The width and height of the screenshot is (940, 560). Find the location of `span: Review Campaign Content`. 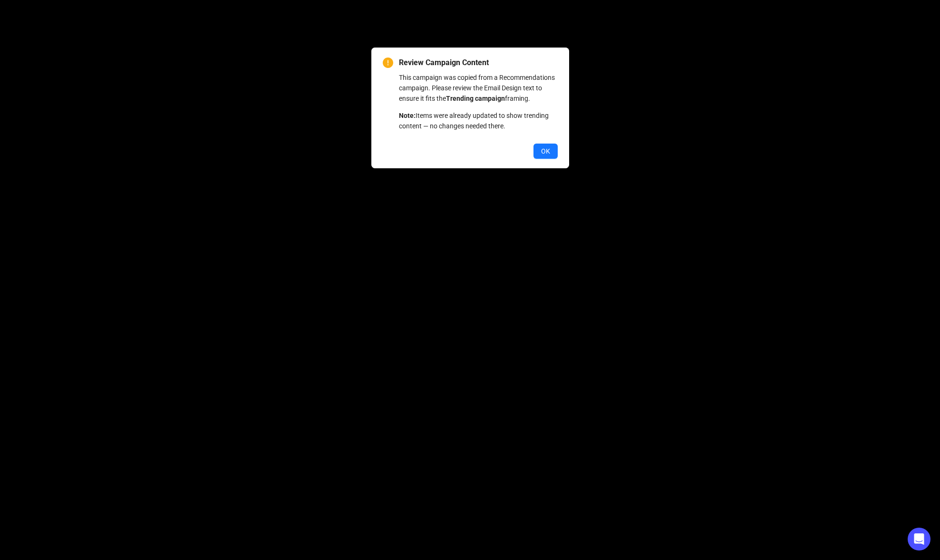

span: Review Campaign Content is located at coordinates (478, 63).